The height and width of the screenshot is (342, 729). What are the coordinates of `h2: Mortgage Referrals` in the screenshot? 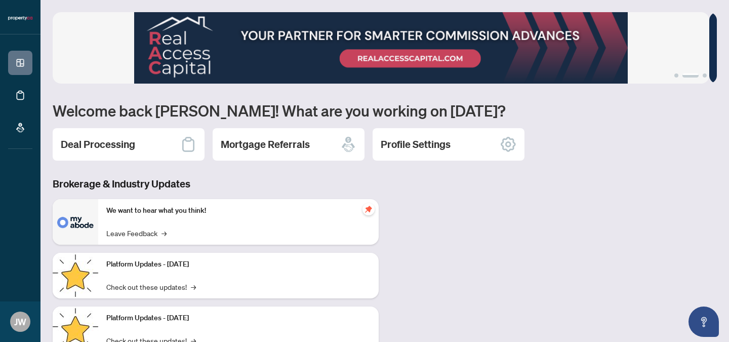 It's located at (265, 144).